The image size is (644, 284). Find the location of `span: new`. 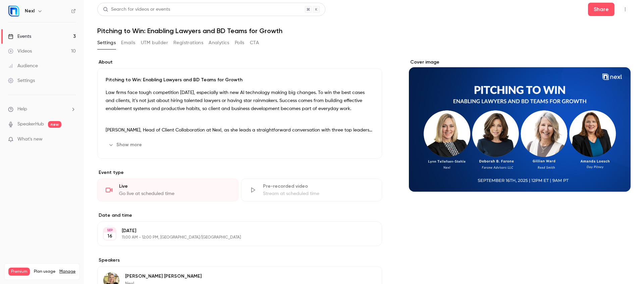

span: new is located at coordinates (54, 124).